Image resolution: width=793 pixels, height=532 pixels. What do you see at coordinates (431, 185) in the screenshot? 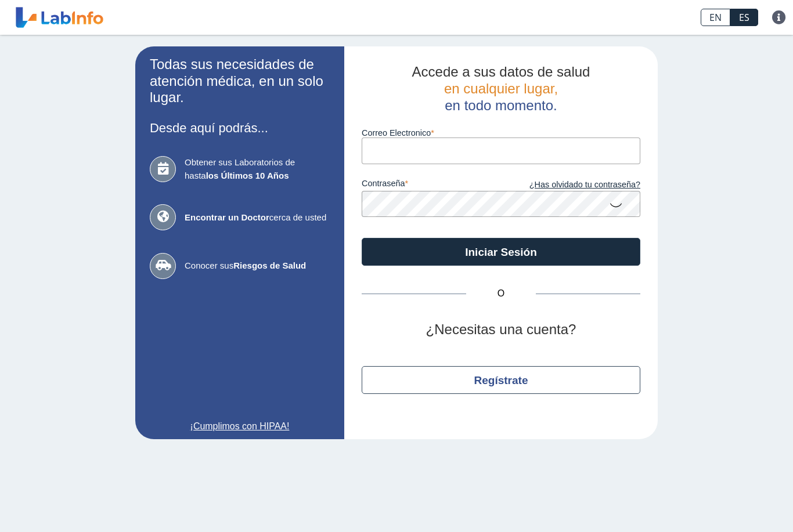
I see `label: contraseña` at bounding box center [431, 185].